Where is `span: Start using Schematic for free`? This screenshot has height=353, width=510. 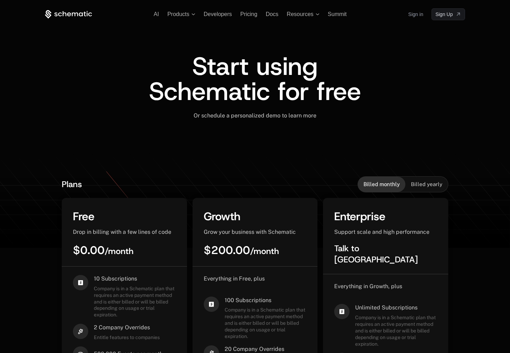 span: Start using Schematic for free is located at coordinates (255, 79).